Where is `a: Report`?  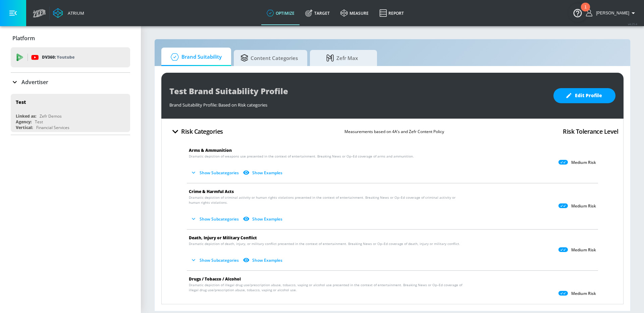 a: Report is located at coordinates (391, 13).